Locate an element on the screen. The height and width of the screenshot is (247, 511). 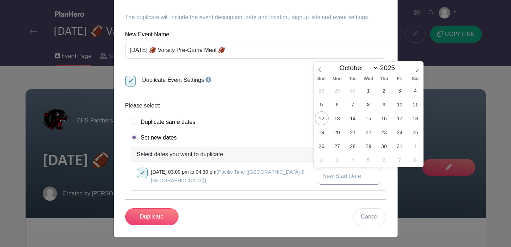
span: October 13, 2025 is located at coordinates (336, 118).